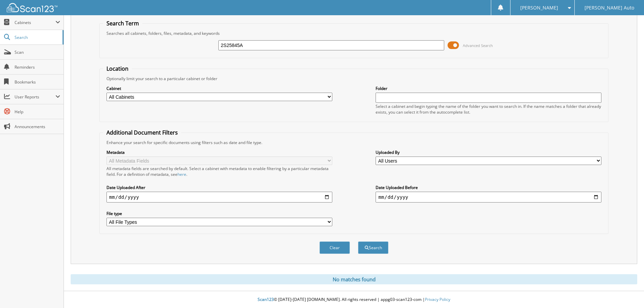  Describe the element at coordinates (182, 174) in the screenshot. I see `a: here` at that location.